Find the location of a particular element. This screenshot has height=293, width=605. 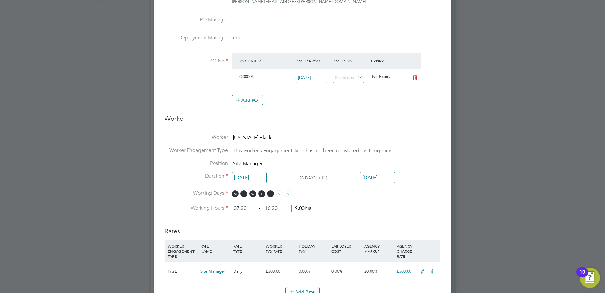

label: PO No is located at coordinates (196, 61).